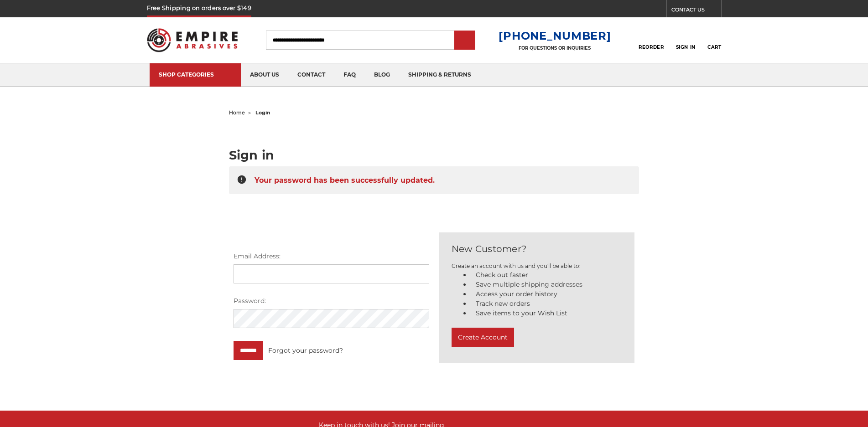  What do you see at coordinates (546, 313) in the screenshot?
I see `li: Save items to your Wish List` at bounding box center [546, 313].